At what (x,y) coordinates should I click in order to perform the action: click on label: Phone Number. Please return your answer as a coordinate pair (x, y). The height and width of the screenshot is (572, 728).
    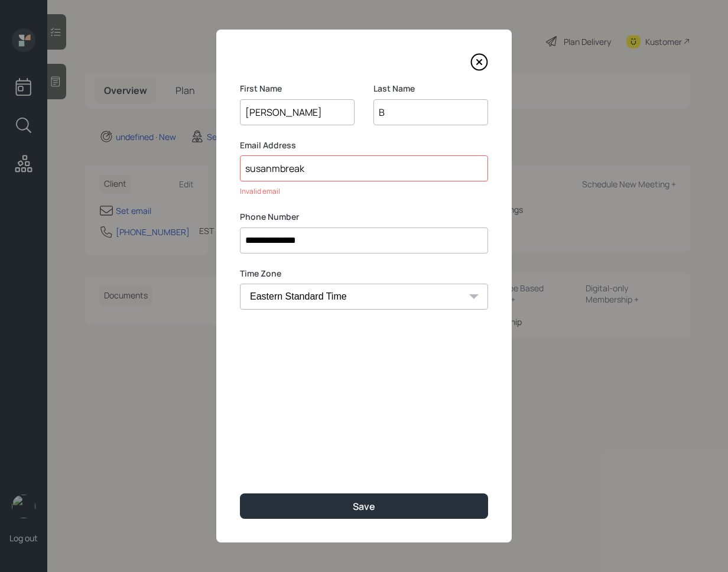
    Looking at the image, I should click on (364, 217).